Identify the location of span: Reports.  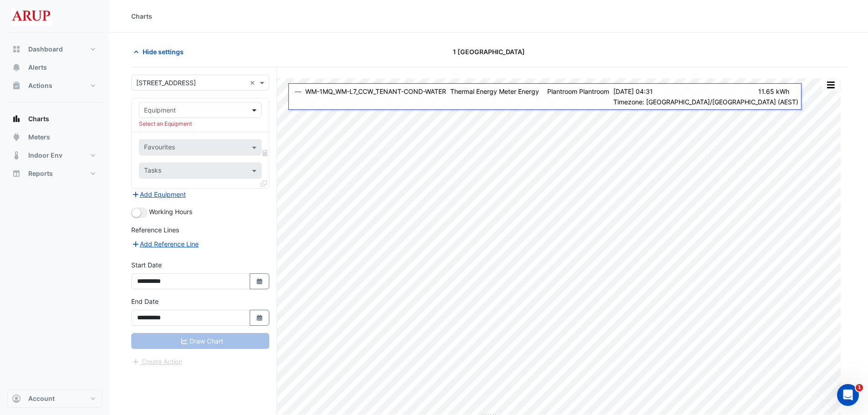
(40, 174).